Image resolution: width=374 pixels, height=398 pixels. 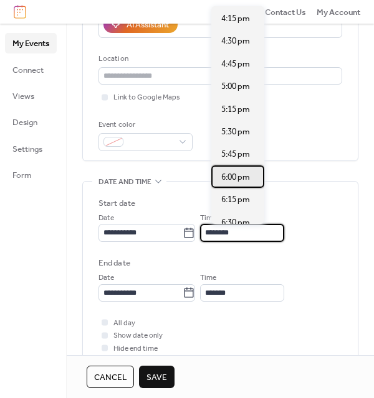 I want to click on div: Location, so click(x=219, y=59).